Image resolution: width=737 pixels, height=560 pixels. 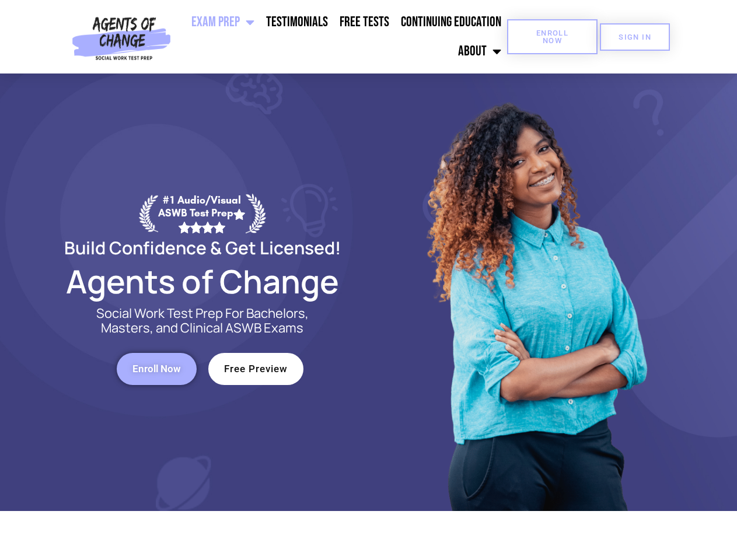 I want to click on a: About, so click(x=480, y=51).